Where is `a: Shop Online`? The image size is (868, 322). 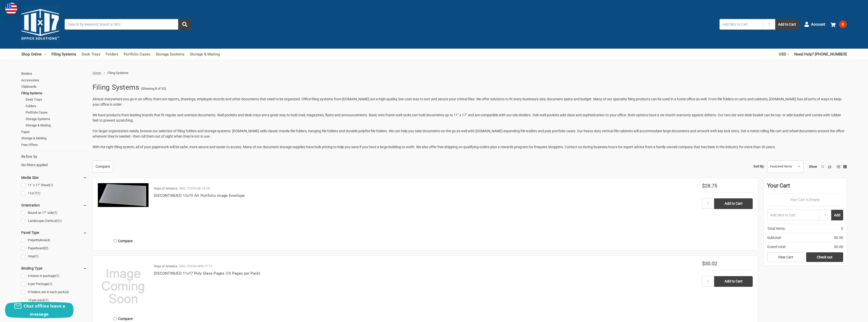
a: Shop Online is located at coordinates (34, 54).